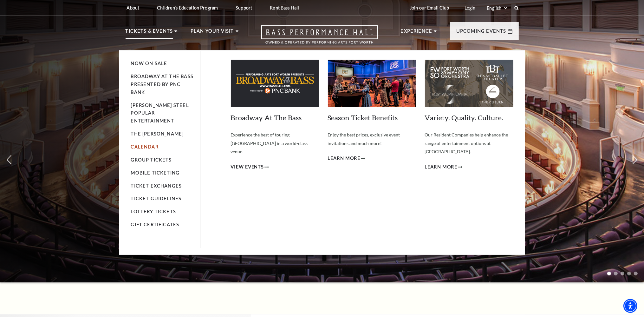 This screenshot has height=317, width=644. Describe the element at coordinates (464, 117) in the screenshot. I see `a: Variety. Quality. Culture.` at that location.